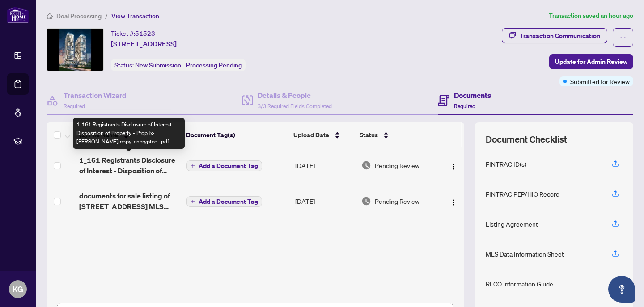 Image resolution: width=644 pixels, height=307 pixels. I want to click on span: View Transaction, so click(135, 16).